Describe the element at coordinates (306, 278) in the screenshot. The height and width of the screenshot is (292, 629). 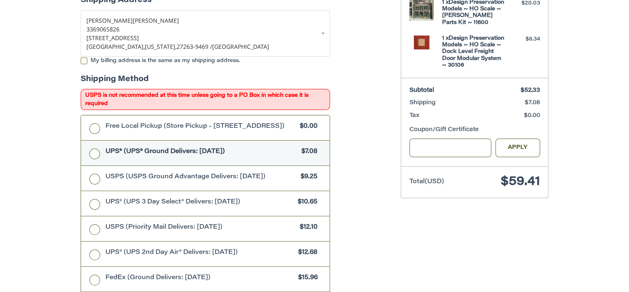
I see `span: $15.96` at that location.